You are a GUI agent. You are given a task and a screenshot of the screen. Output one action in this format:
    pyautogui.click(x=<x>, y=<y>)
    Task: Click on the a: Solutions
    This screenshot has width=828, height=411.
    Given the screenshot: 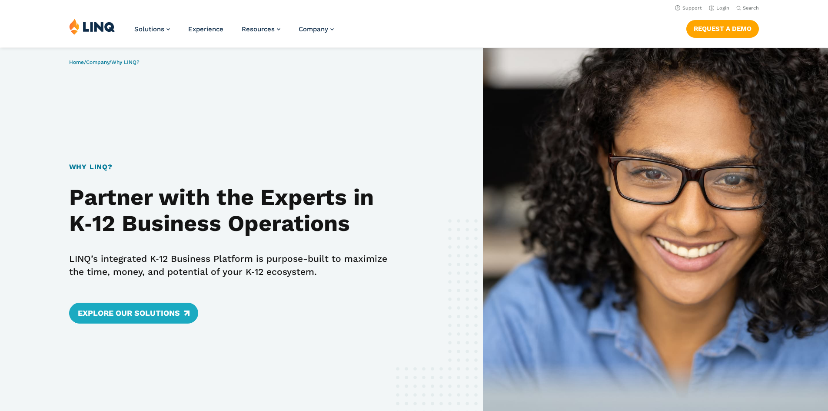 What is the action you would take?
    pyautogui.click(x=152, y=29)
    